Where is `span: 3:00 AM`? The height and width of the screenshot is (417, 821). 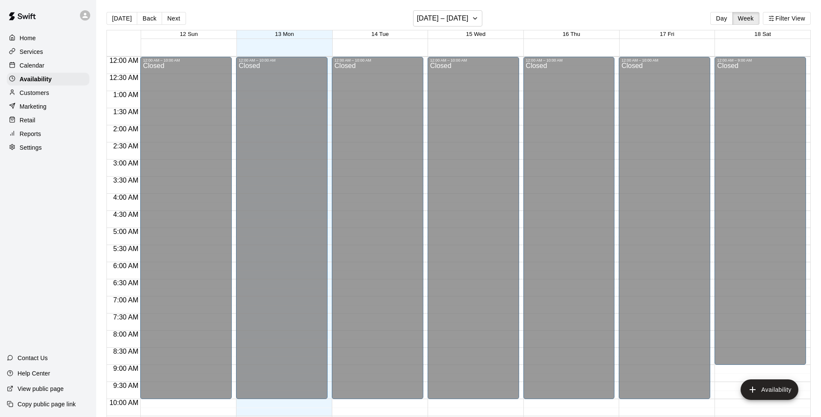
span: 3:00 AM is located at coordinates (126, 163).